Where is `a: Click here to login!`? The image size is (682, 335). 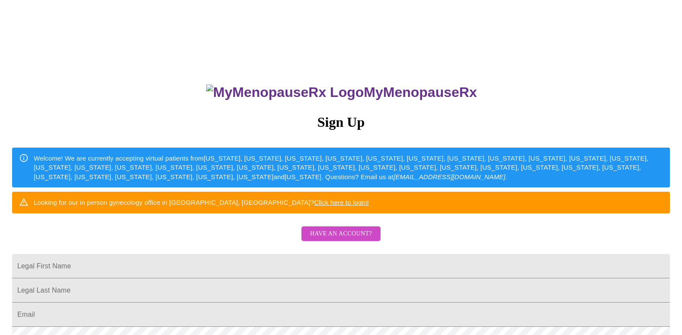 a: Click here to login! is located at coordinates (341, 202).